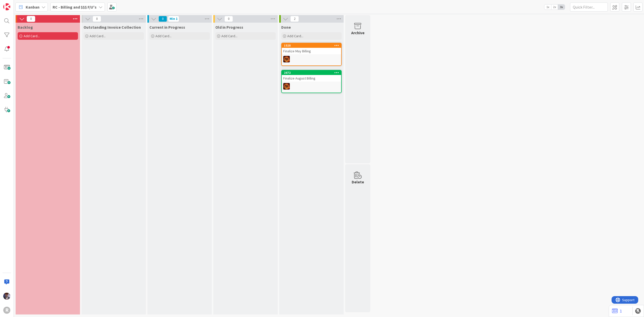  What do you see at coordinates (358, 182) in the screenshot?
I see `div: Delete` at bounding box center [358, 182].